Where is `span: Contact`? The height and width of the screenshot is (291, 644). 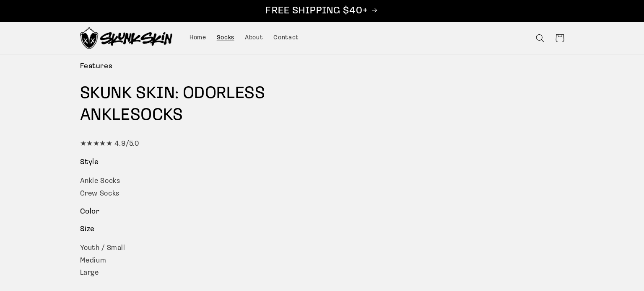
span: Contact is located at coordinates (286, 38).